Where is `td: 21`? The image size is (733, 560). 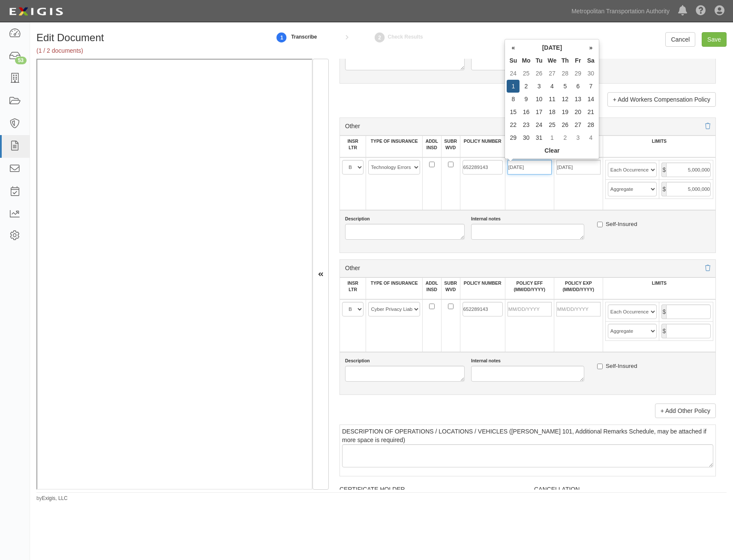 td: 21 is located at coordinates (591, 112).